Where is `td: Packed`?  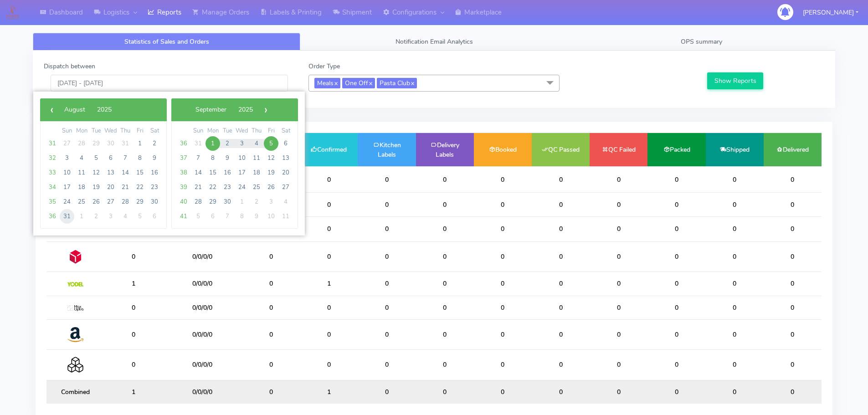
td: Packed is located at coordinates (676, 149).